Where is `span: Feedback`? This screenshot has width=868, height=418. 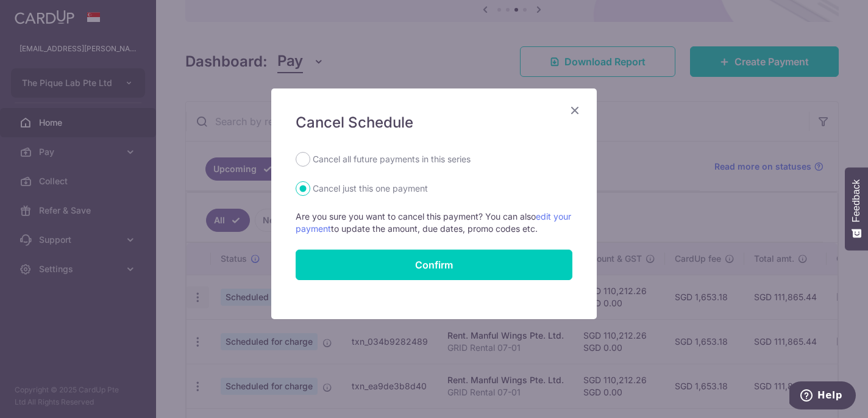 span: Feedback is located at coordinates (857, 201).